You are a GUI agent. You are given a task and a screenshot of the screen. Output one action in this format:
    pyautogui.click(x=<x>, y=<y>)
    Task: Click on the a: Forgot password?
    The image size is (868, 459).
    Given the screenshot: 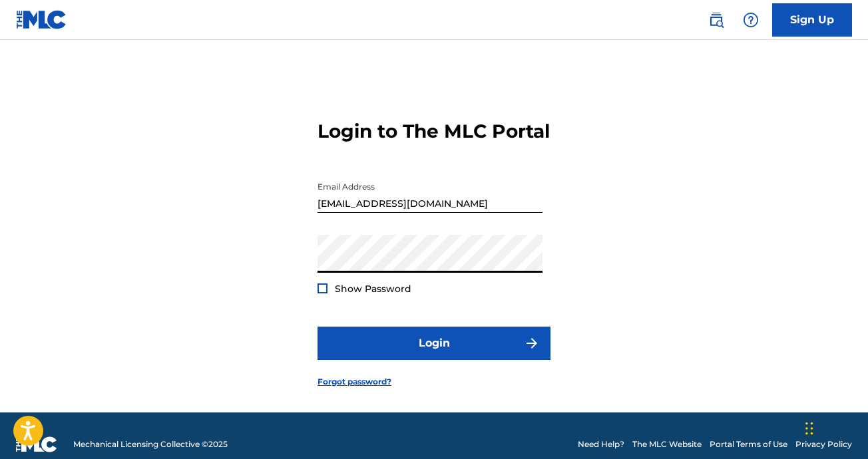 What is the action you would take?
    pyautogui.click(x=354, y=381)
    